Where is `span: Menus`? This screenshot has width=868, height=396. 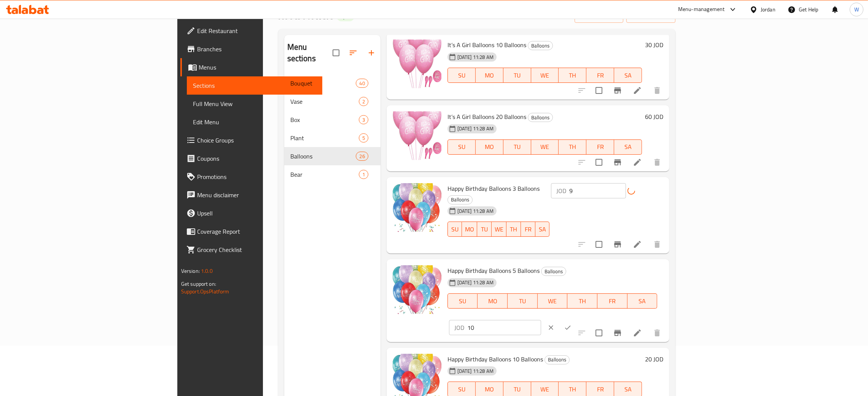 span: Menus is located at coordinates (257, 67).